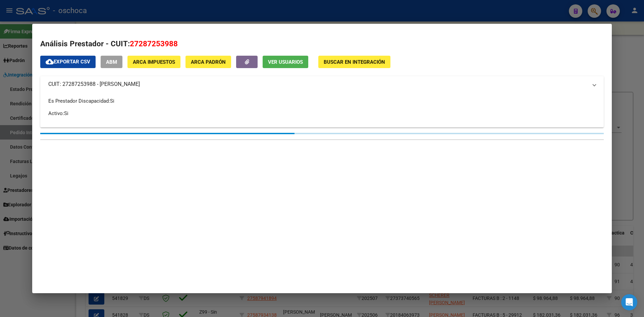 The height and width of the screenshot is (317, 644). Describe the element at coordinates (112, 62) in the screenshot. I see `span: ABM` at that location.